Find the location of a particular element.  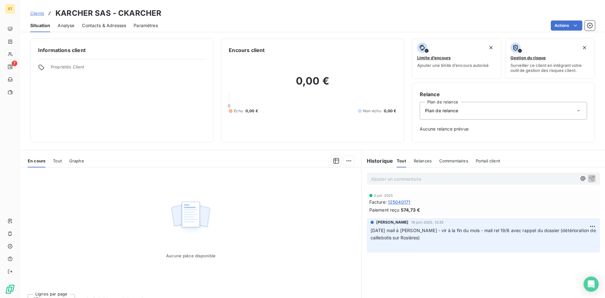

button: Limite d’encoursAjouter une limite d’encours autorisé is located at coordinates (457, 59).